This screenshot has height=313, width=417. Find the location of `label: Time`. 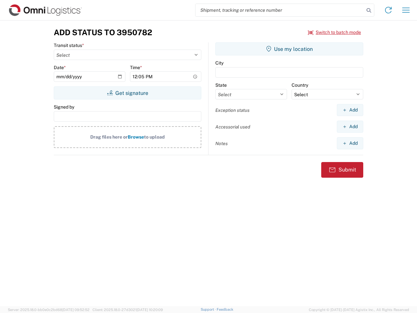

label: Time is located at coordinates (136, 67).